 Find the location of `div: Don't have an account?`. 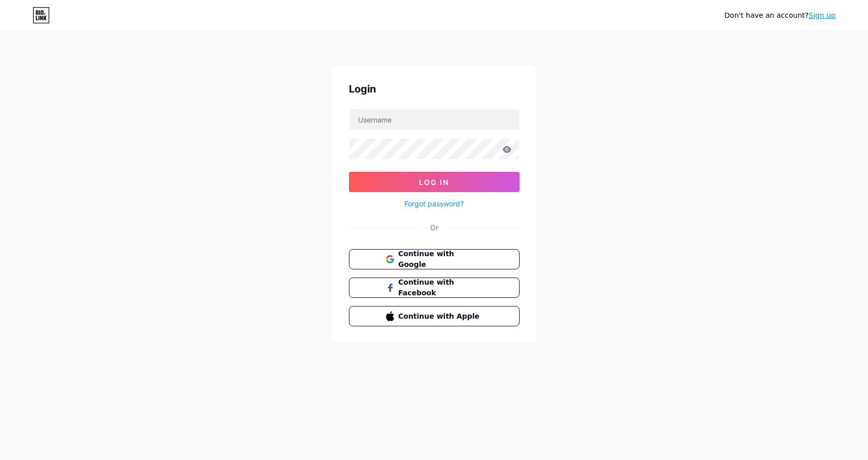

div: Don't have an account? is located at coordinates (780, 16).